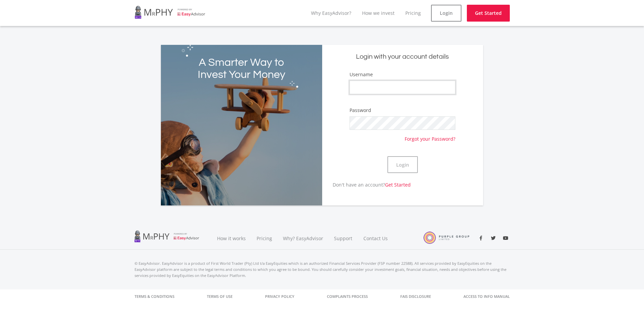 This screenshot has width=644, height=310. I want to click on a: Contact Us, so click(376, 238).